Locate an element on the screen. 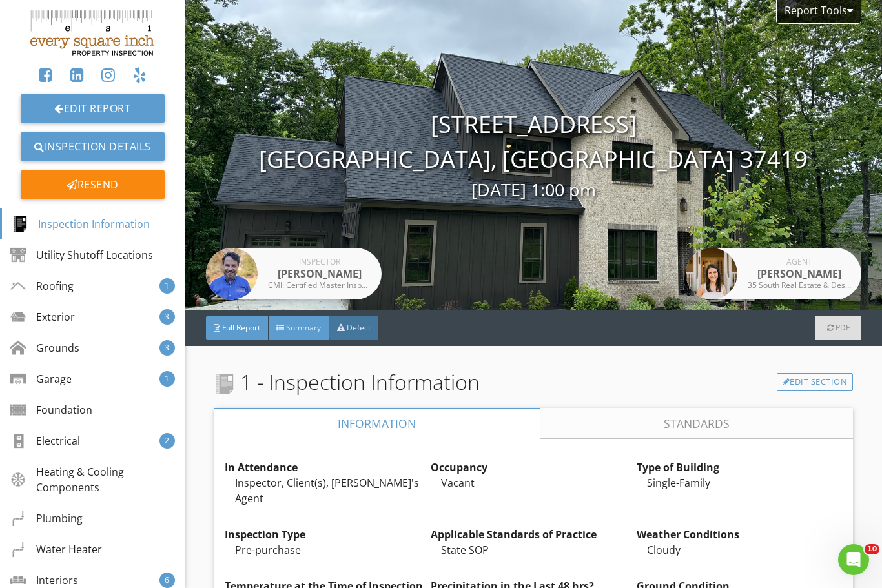  div: 6 is located at coordinates (167, 580).